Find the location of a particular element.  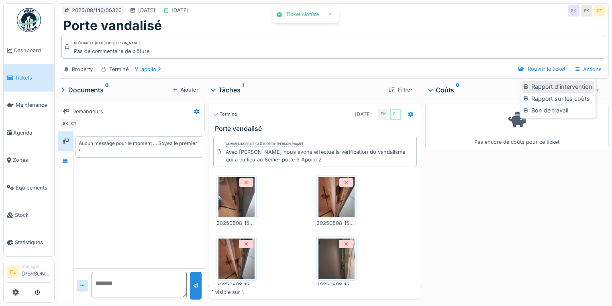

div: Coûts is located at coordinates (498, 90).